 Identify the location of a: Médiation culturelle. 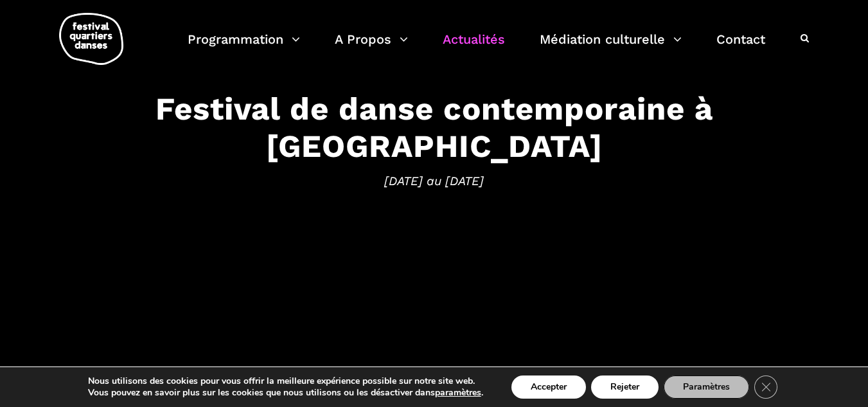
(610, 47).